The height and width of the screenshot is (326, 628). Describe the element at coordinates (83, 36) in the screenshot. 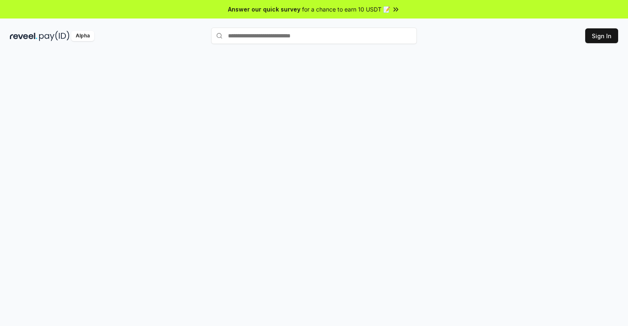

I see `div: Alpha` at that location.